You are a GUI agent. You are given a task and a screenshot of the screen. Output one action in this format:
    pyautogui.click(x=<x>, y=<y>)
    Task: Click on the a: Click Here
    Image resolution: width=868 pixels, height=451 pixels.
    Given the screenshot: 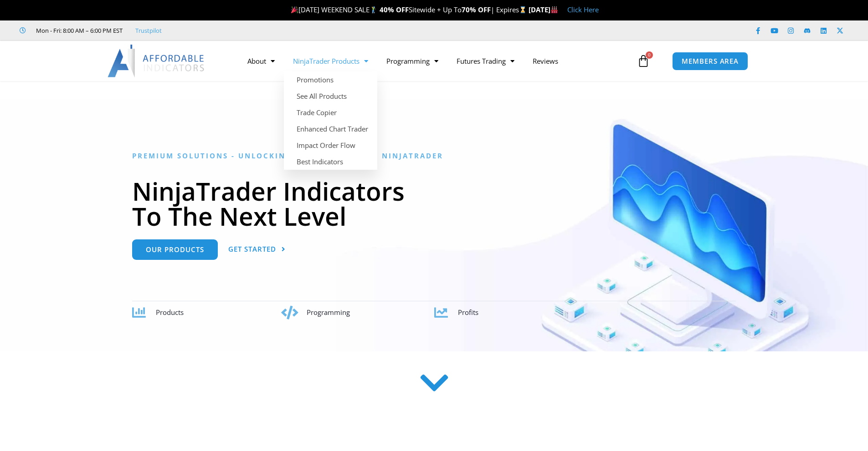 What is the action you would take?
    pyautogui.click(x=583, y=9)
    